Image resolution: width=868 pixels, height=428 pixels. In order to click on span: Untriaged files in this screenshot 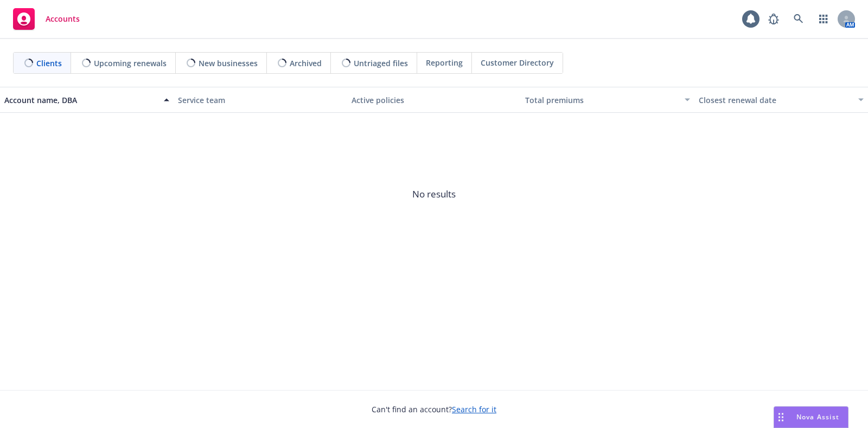, I will do `click(381, 63)`.